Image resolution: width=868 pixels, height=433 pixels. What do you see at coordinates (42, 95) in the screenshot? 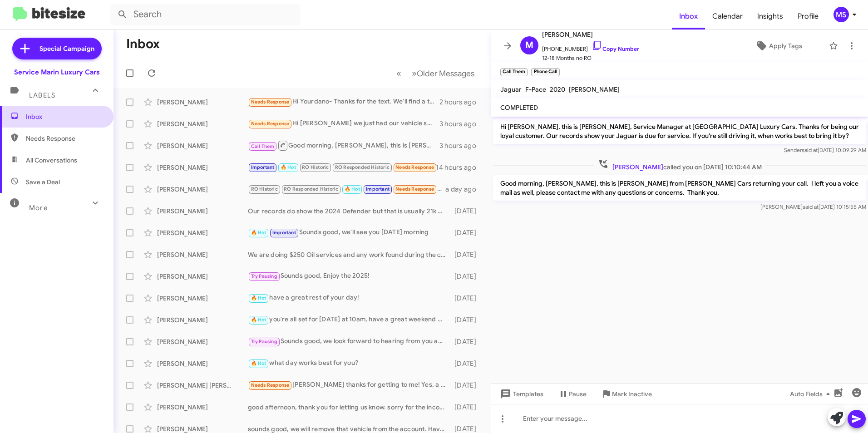
I see `span: Labels` at bounding box center [42, 95].